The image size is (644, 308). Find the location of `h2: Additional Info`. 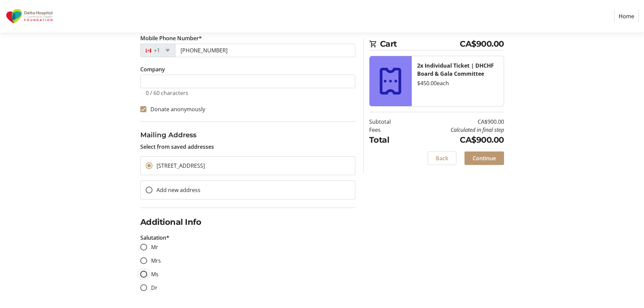

h2: Additional Info is located at coordinates (248, 222).